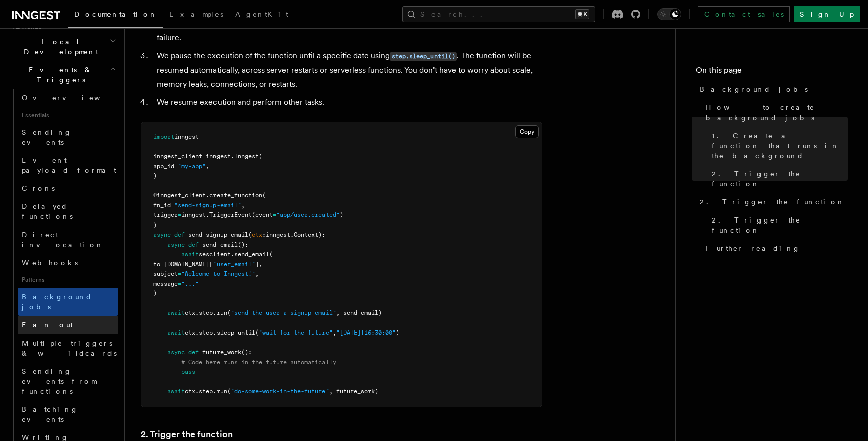 The image size is (868, 441). Describe the element at coordinates (669, 14) in the screenshot. I see `button: Toggle dark mode` at that location.